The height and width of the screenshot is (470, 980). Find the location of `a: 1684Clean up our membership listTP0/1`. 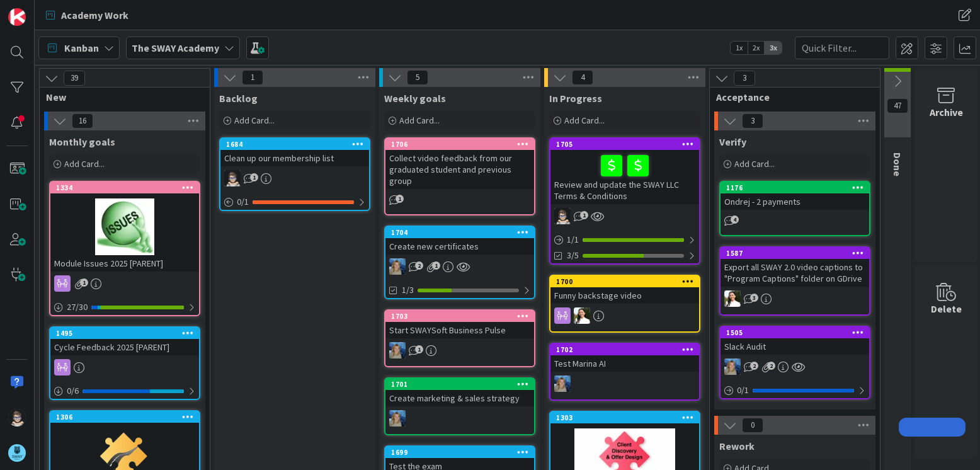

a: 1684Clean up our membership listTP0/1 is located at coordinates (295, 174).